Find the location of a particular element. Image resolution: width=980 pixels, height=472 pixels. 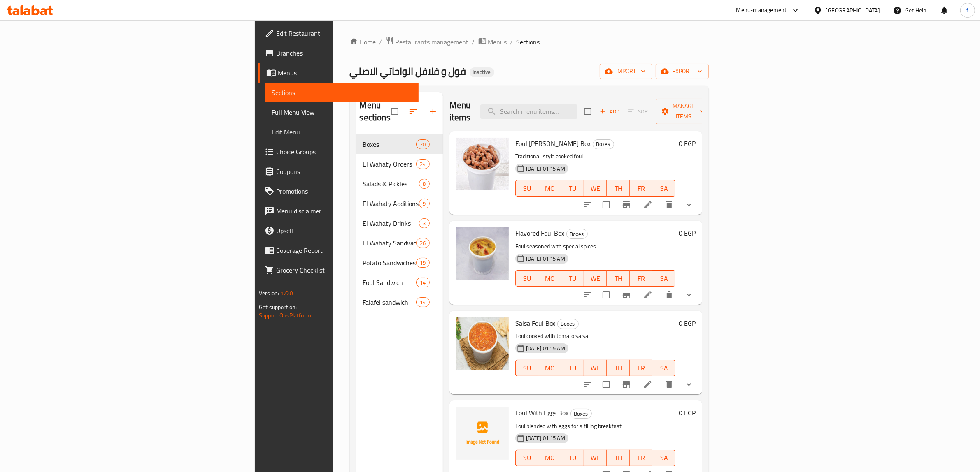

p: Foul seasoned with special spices is located at coordinates (595, 246).